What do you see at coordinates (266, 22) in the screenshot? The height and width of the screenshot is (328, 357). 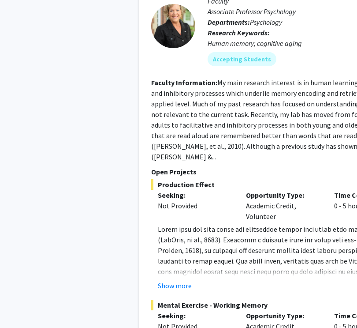 I see `span: Psychology` at bounding box center [266, 22].